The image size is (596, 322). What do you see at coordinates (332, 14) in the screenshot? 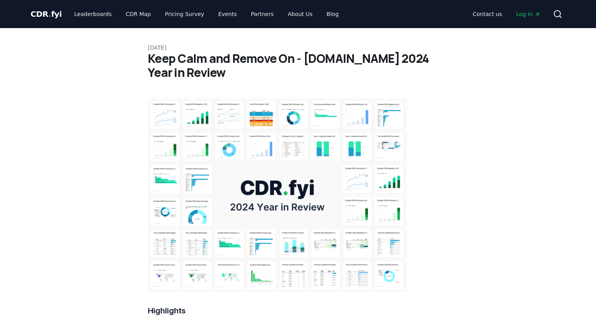
I see `a: Blog` at bounding box center [332, 14].